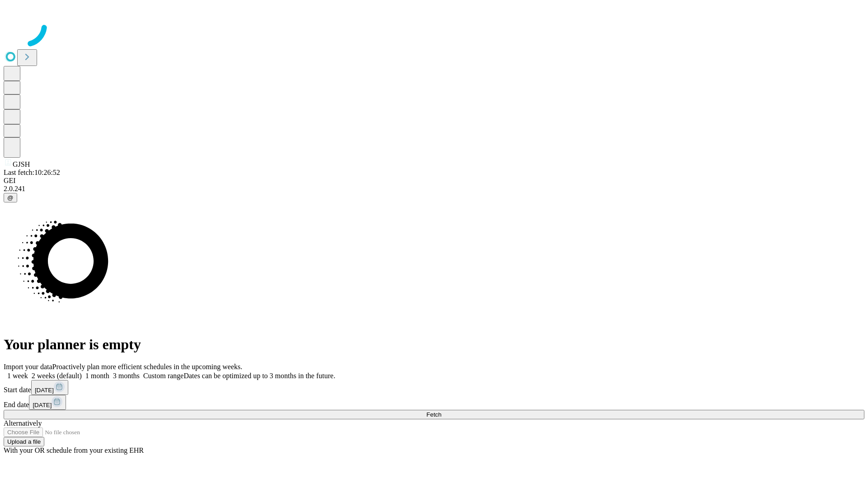 This screenshot has width=868, height=488. What do you see at coordinates (434, 189) in the screenshot?
I see `div: 2.0.241` at bounding box center [434, 189].